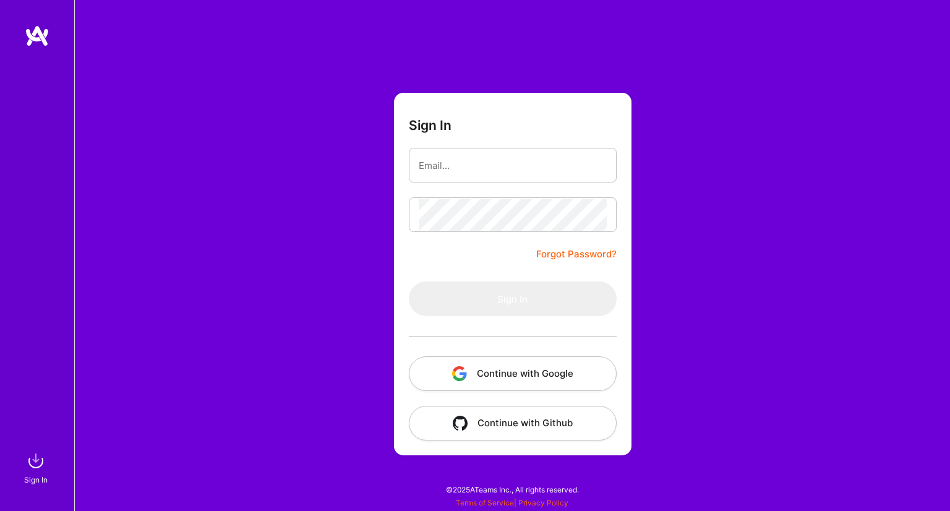 The image size is (950, 511). I want to click on input: Email..., so click(513, 165).